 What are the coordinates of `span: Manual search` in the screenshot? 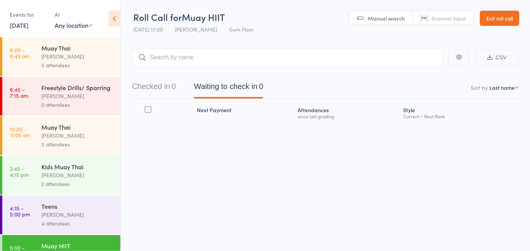 It's located at (386, 18).